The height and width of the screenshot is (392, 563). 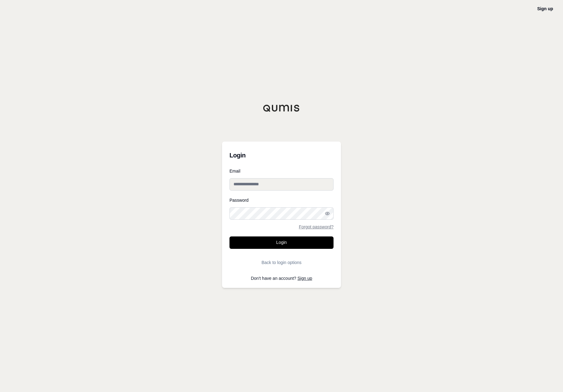 What do you see at coordinates (282, 200) in the screenshot?
I see `label: Password` at bounding box center [282, 200].